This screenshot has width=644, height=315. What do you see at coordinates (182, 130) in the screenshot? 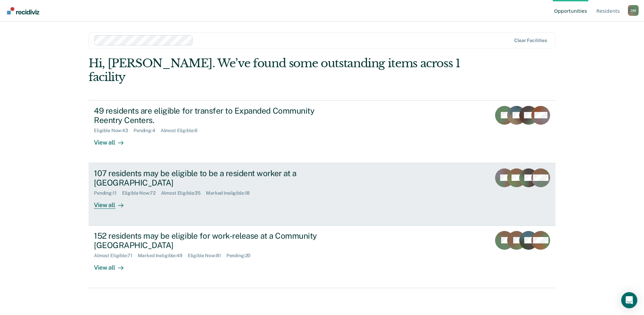
I see `div: Almost Eligible : 6` at bounding box center [182, 130].